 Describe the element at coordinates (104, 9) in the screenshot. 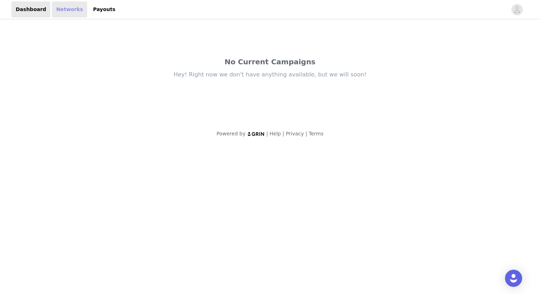

I see `a: Payouts` at that location.